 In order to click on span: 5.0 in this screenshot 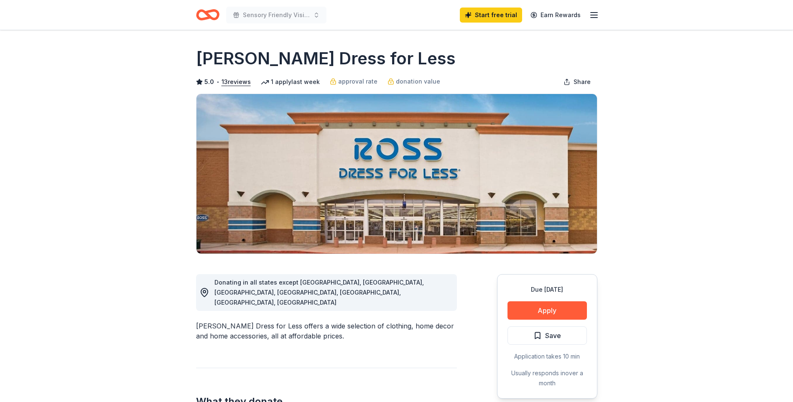, I will do `click(209, 82)`.